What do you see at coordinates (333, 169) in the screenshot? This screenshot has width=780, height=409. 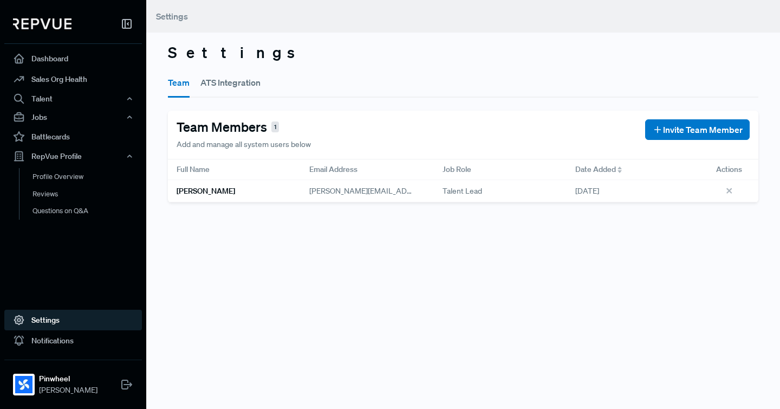 I see `span: Email Address` at bounding box center [333, 169].